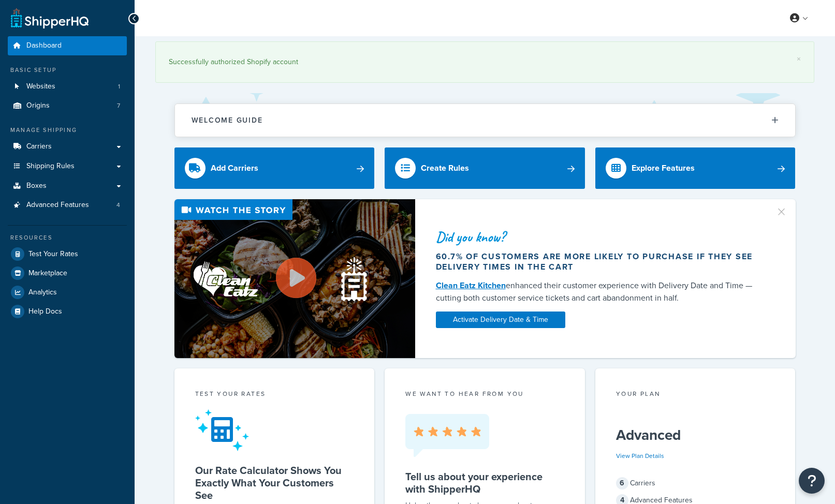 This screenshot has height=504, width=835. What do you see at coordinates (695, 168) in the screenshot?
I see `a: Explore Features` at bounding box center [695, 168].